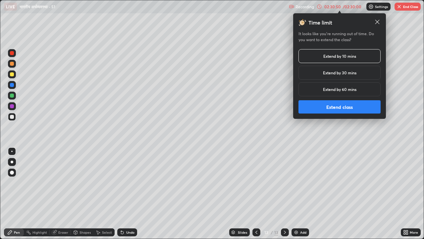 The image size is (424, 239). What do you see at coordinates (107, 232) in the screenshot?
I see `div: Select` at bounding box center [107, 232].